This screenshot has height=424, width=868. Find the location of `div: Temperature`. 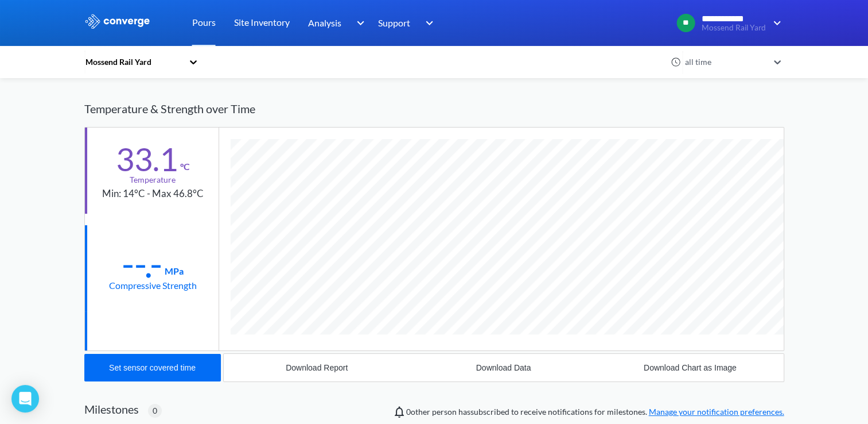

div: Temperature is located at coordinates (153, 180).